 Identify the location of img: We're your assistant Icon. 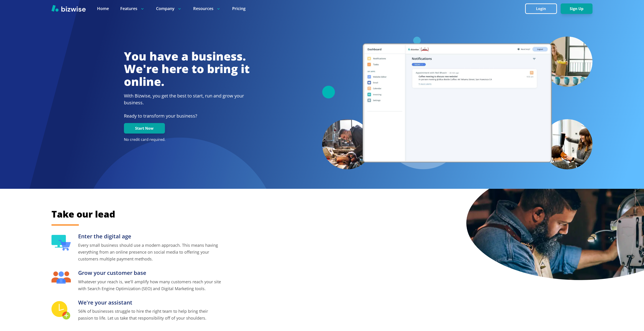
(61, 310).